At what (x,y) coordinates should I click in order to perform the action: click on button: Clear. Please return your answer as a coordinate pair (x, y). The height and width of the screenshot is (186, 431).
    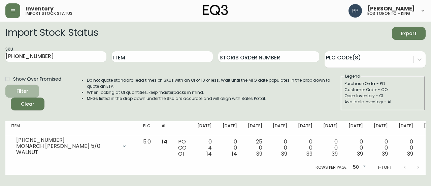
    Looking at the image, I should click on (28, 104).